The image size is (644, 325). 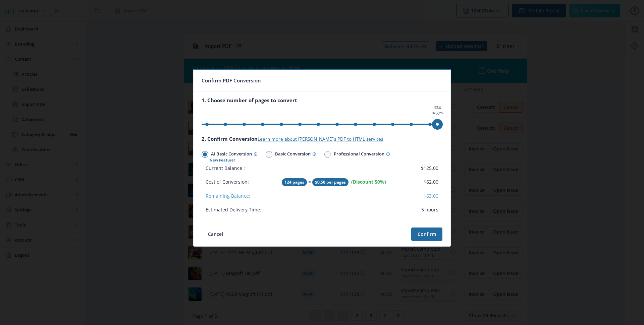 I want to click on button: Cancel, so click(x=216, y=235).